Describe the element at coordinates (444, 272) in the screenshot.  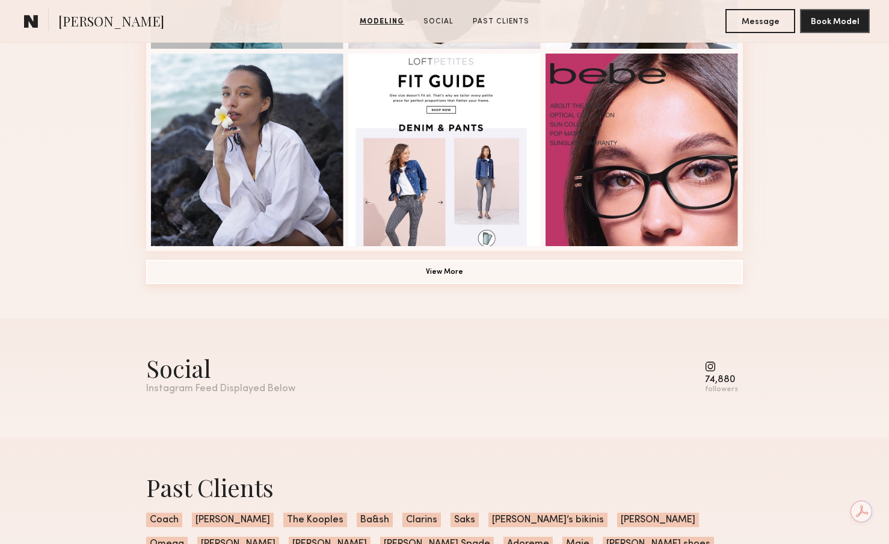
I see `button: View More` at that location.